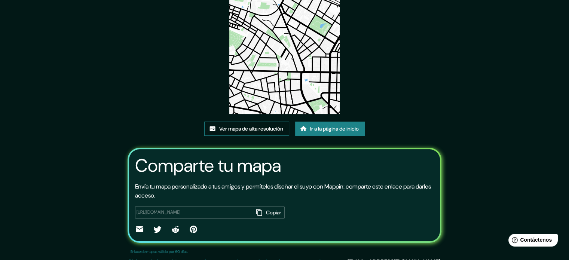 Image resolution: width=569 pixels, height=260 pixels. Describe the element at coordinates (159, 252) in the screenshot. I see `font: Enlace de mapas válido por 60 días.` at that location.